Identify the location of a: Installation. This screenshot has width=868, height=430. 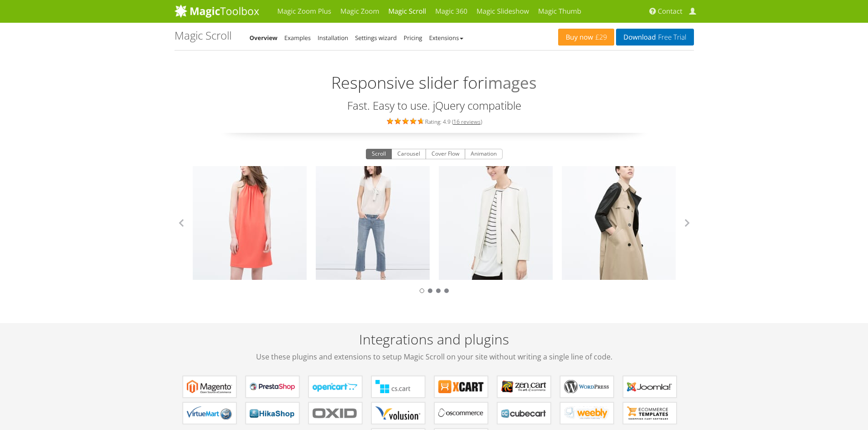
(333, 38).